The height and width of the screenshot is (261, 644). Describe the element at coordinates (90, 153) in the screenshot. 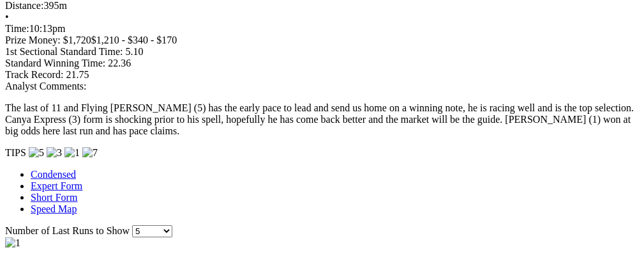

I see `img: 7` at that location.